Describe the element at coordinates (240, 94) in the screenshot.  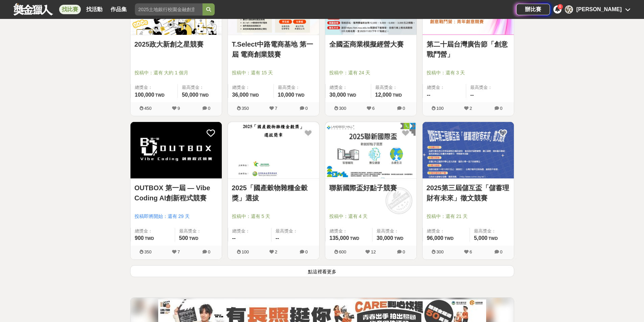
I see `span: 36,000` at that location.